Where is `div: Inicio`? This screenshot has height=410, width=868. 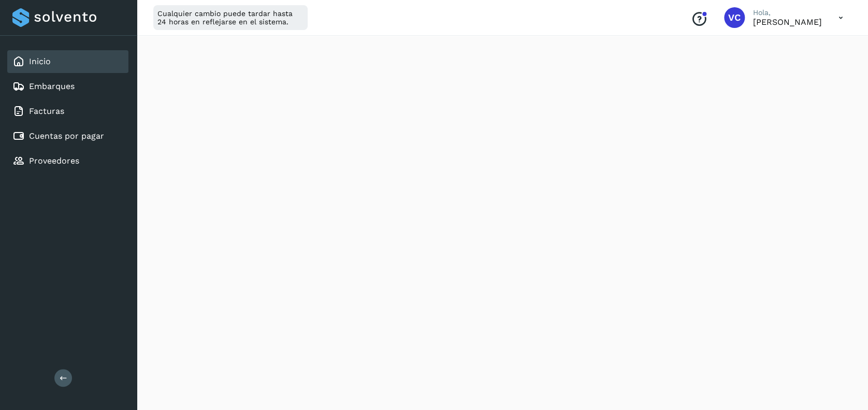 div: Inicio is located at coordinates (68, 62).